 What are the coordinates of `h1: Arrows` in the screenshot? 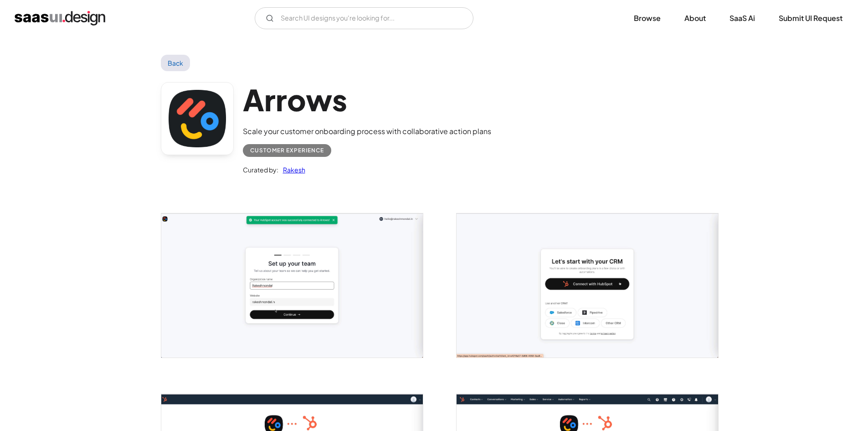 It's located at (367, 99).